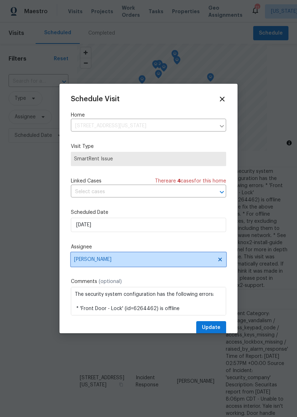 This screenshot has width=297, height=417. Describe the element at coordinates (211, 328) in the screenshot. I see `span: Update` at that location.